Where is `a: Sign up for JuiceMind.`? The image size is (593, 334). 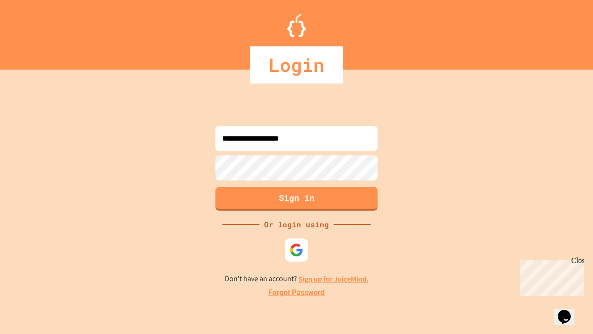
a: Sign up for JuiceMind. is located at coordinates (334, 279).